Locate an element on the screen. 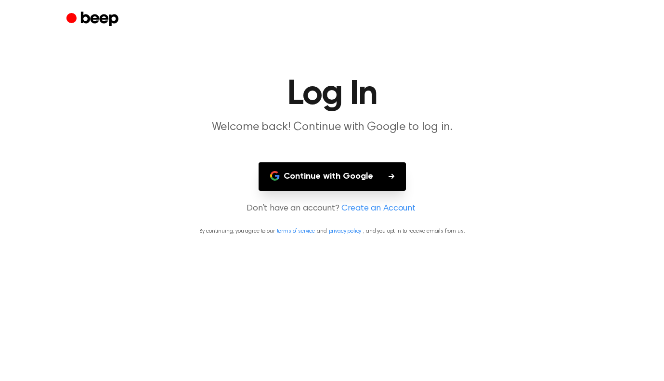 The height and width of the screenshot is (381, 664). a: privacy policy is located at coordinates (345, 231).